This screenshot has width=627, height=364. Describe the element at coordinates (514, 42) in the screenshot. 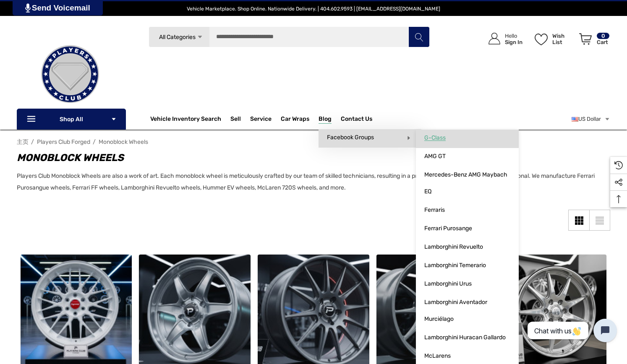

I see `p: Sign In` at that location.